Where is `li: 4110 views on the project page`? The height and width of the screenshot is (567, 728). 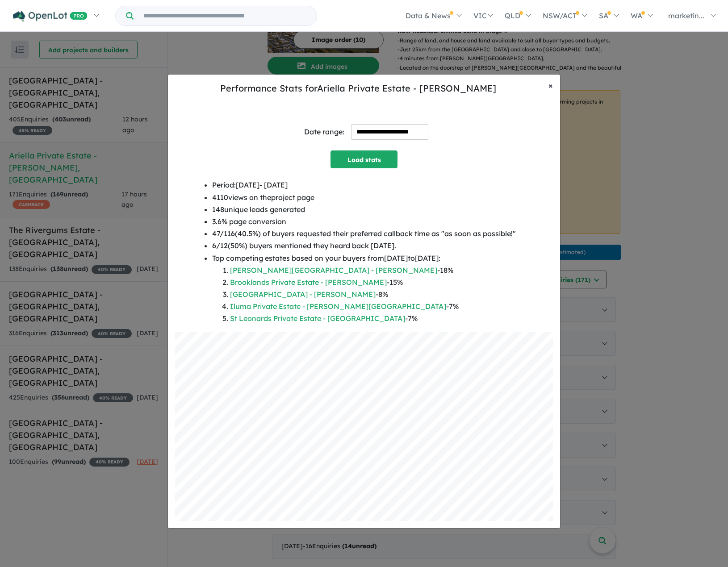
li: 4110 views on the project page is located at coordinates (364, 197).